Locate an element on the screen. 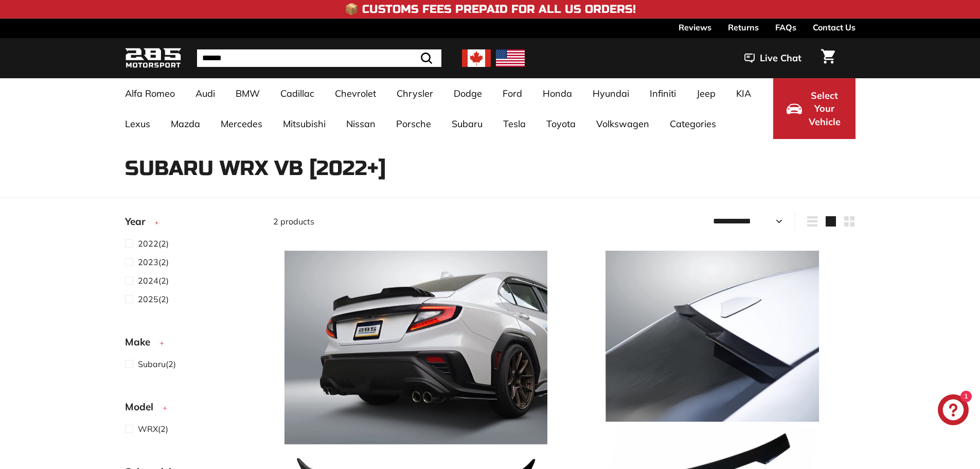 This screenshot has width=980, height=469. span: Model is located at coordinates (143, 407).